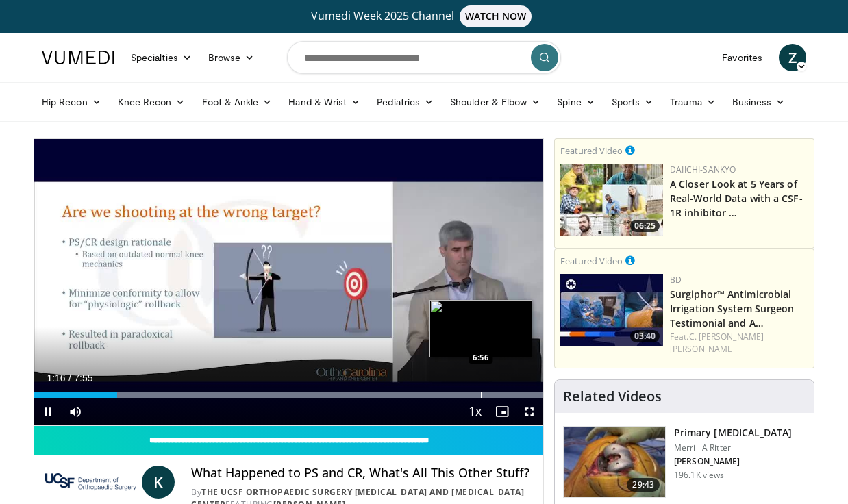 The width and height of the screenshot is (848, 504). What do you see at coordinates (71, 102) in the screenshot?
I see `a: Hip Recon` at bounding box center [71, 102].